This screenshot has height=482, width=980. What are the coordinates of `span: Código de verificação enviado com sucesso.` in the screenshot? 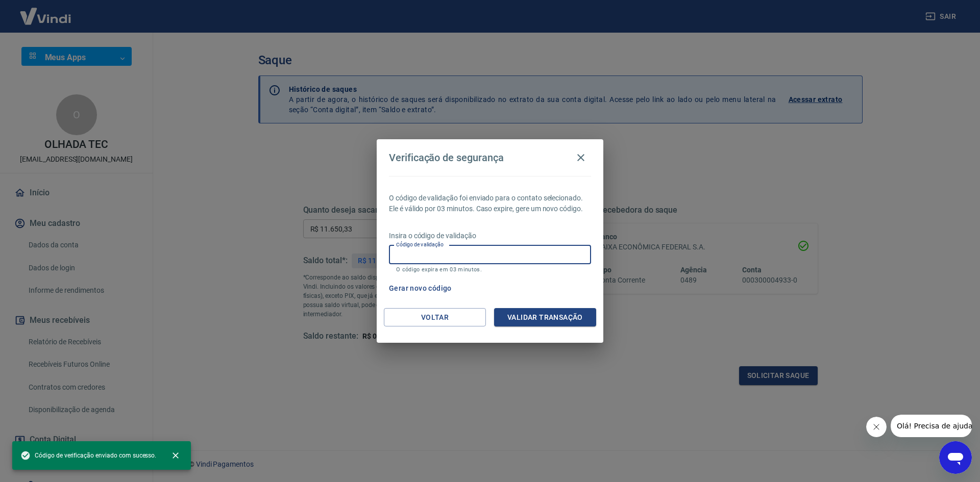 It's located at (88, 455).